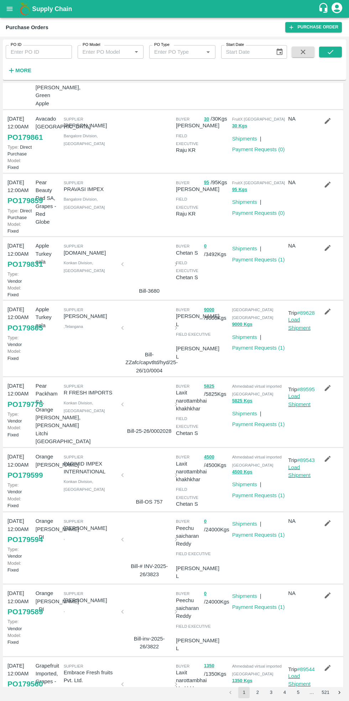 Image resolution: width=349 pixels, height=701 pixels. I want to click on label: PO ID, so click(16, 45).